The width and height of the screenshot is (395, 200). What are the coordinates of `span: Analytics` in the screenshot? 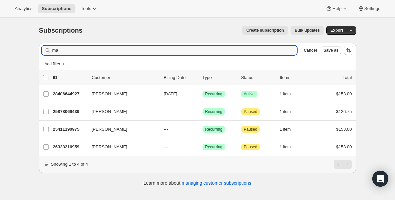 It's located at (23, 9).